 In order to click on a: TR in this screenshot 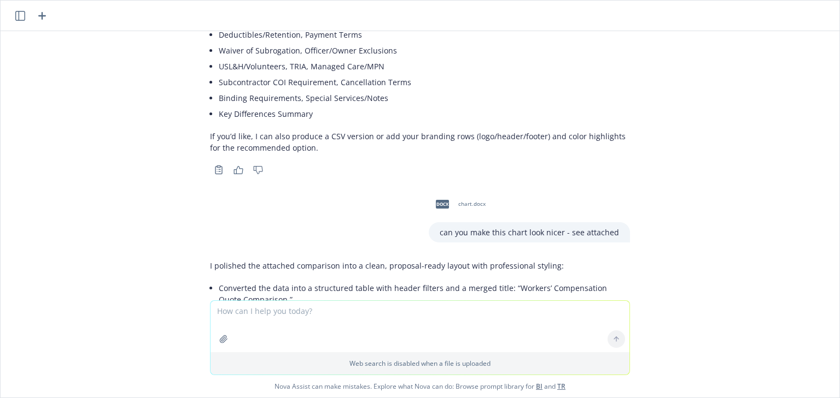, I will do `click(561, 386)`.